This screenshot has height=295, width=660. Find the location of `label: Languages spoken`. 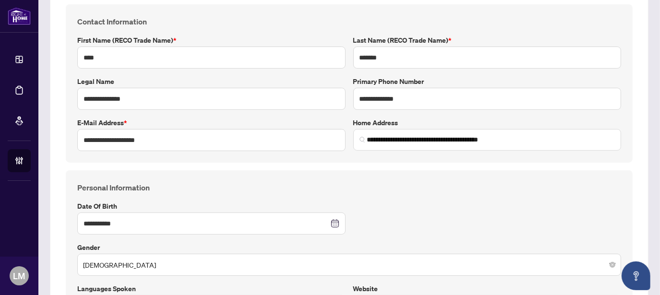

label: Languages spoken is located at coordinates (211, 289).